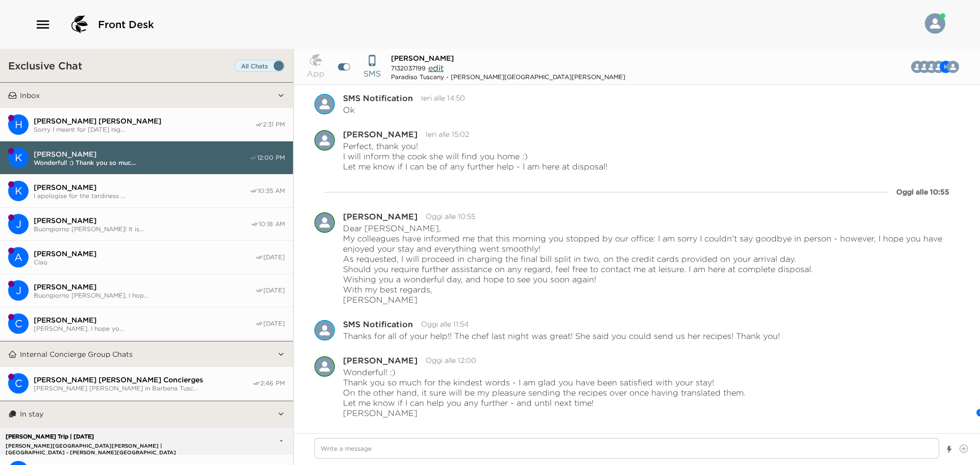 The width and height of the screenshot is (980, 465). What do you see at coordinates (141, 163) in the screenshot?
I see `span: Wonderful! :) Thank you so muc...` at bounding box center [141, 163].